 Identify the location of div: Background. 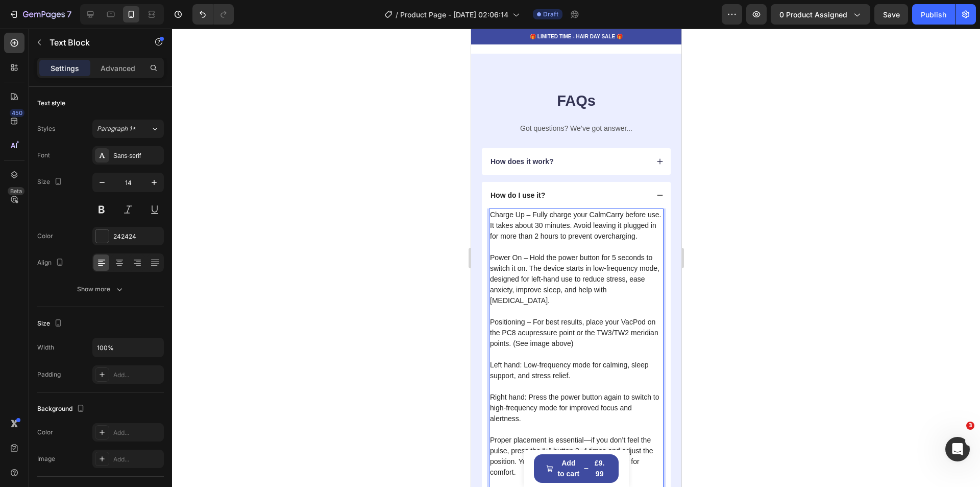
(62, 409).